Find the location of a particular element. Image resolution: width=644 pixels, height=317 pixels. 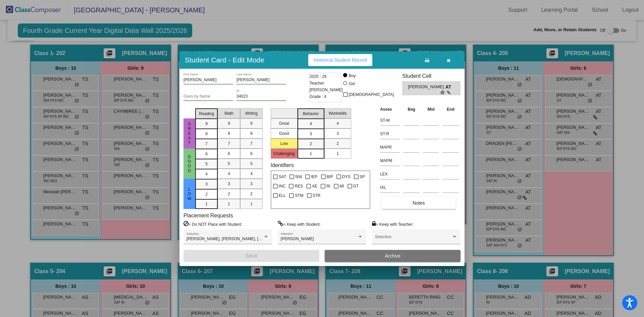

button: Historical Student Record is located at coordinates (340, 60).